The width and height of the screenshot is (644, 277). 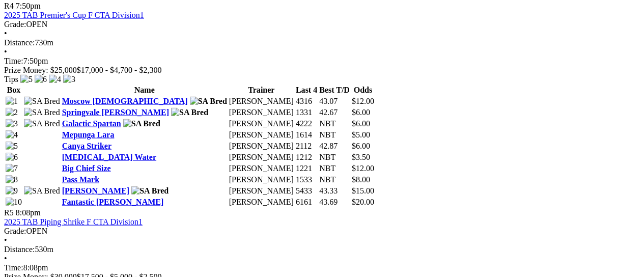 What do you see at coordinates (306, 168) in the screenshot?
I see `td: 1221` at bounding box center [306, 168].